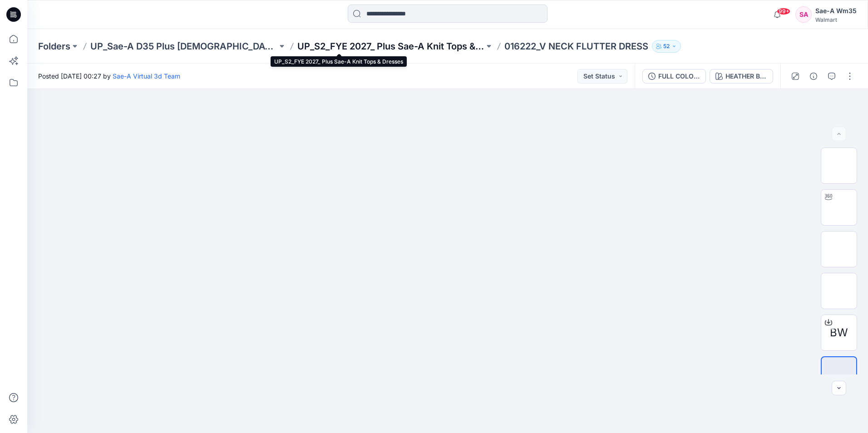 The height and width of the screenshot is (433, 868). Describe the element at coordinates (146, 76) in the screenshot. I see `a: Sae-A Virtual 3d Team` at that location.